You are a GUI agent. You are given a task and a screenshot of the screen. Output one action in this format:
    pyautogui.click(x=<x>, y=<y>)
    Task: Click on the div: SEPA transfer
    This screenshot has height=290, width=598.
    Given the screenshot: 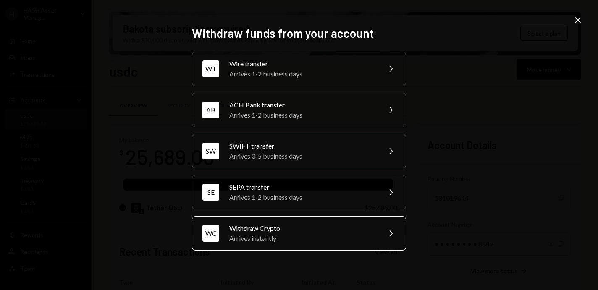 What is the action you would take?
    pyautogui.click(x=302, y=187)
    